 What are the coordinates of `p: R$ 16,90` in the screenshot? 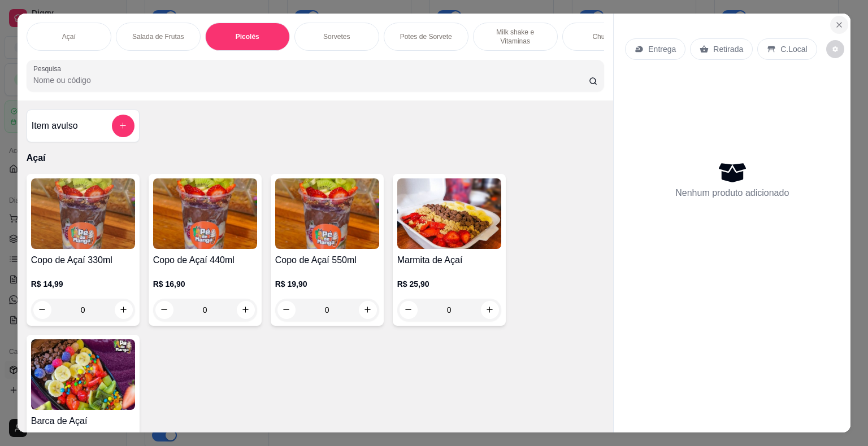 It's located at (205, 284).